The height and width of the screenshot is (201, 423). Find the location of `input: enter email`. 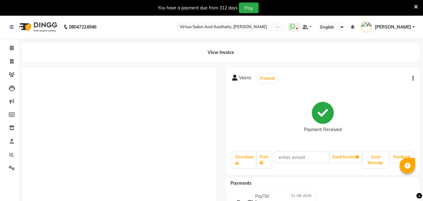

input: enter email is located at coordinates (302, 157).